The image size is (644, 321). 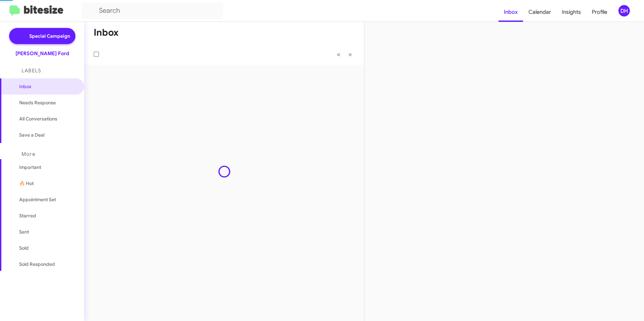 What do you see at coordinates (28, 216) in the screenshot?
I see `span: Starred` at bounding box center [28, 216].